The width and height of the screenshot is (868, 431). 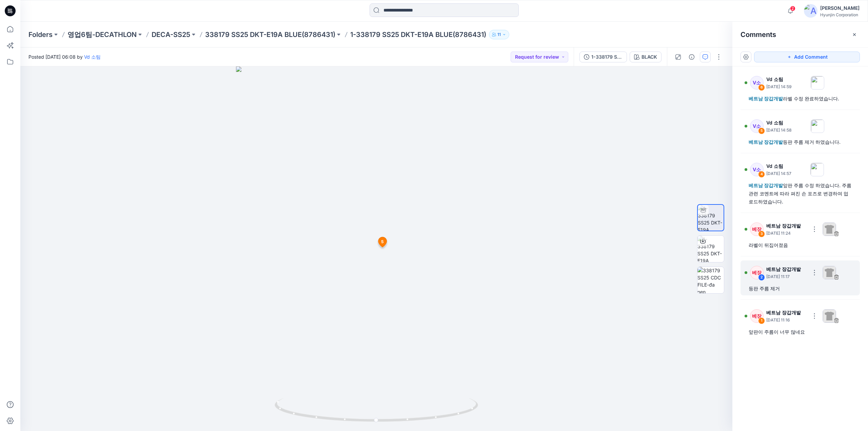 What do you see at coordinates (270, 34) in the screenshot?
I see `a: 338179 SS25 DKT-E19A BLUE(8786431)` at bounding box center [270, 34].